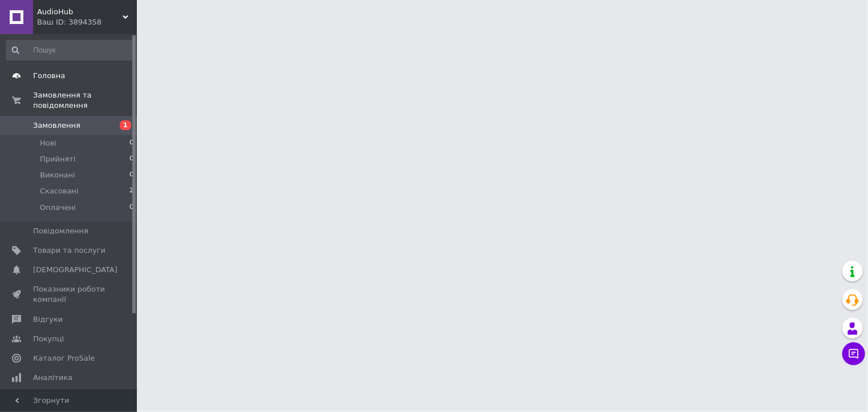 The image size is (868, 412). Describe the element at coordinates (57, 208) in the screenshot. I see `span: Оплачені` at that location.